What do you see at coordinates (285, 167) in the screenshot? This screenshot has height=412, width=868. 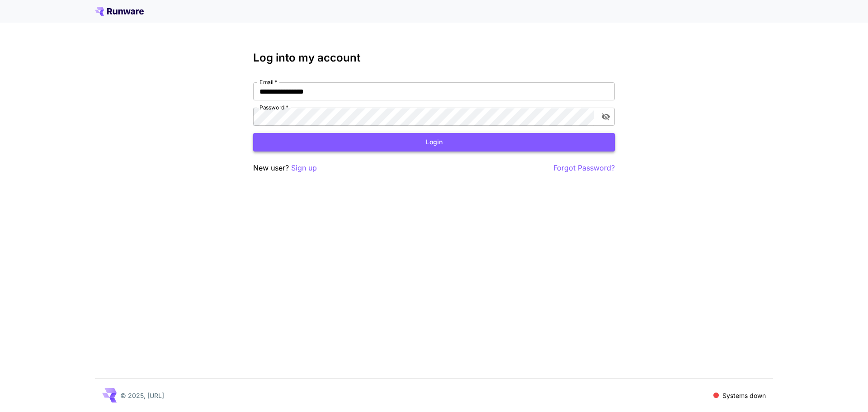 I see `p: New user?` at bounding box center [285, 167].